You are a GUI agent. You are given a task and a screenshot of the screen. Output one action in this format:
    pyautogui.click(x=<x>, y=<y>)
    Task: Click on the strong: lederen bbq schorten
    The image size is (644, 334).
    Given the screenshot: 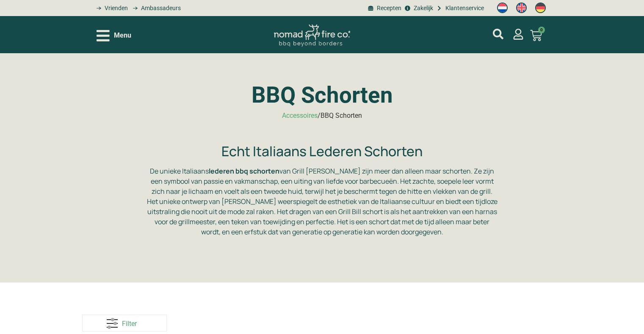 What is the action you would take?
    pyautogui.click(x=244, y=171)
    